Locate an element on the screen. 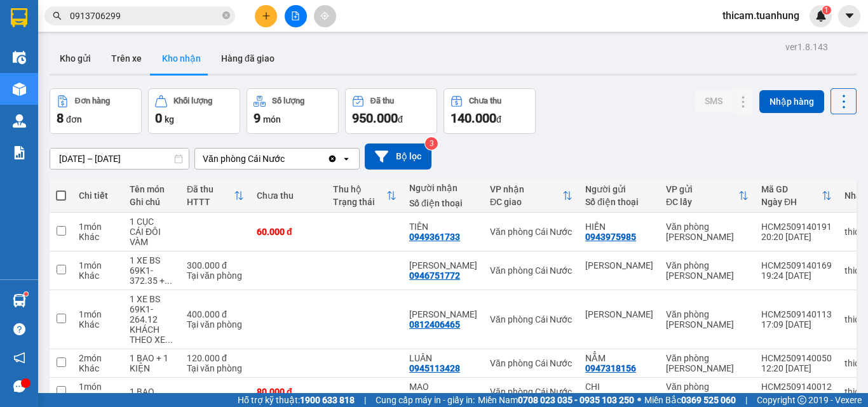 The image size is (868, 407). div: 0812406465 is located at coordinates (434, 324).